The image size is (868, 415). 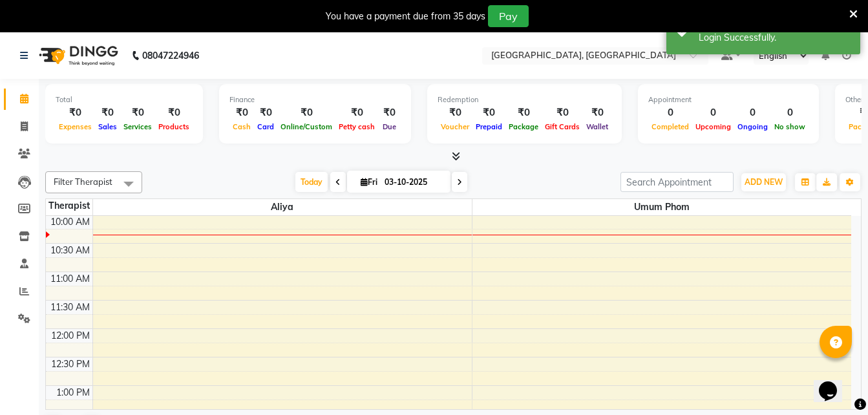 I want to click on span: Due, so click(x=389, y=126).